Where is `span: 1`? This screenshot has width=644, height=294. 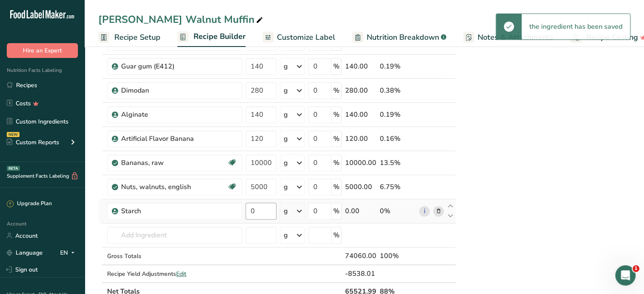 span: 1 is located at coordinates (636, 268).